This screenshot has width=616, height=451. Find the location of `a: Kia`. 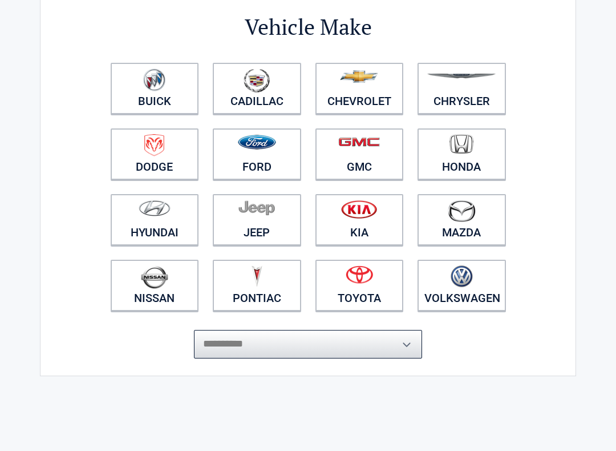

a: Kia is located at coordinates (359, 220).